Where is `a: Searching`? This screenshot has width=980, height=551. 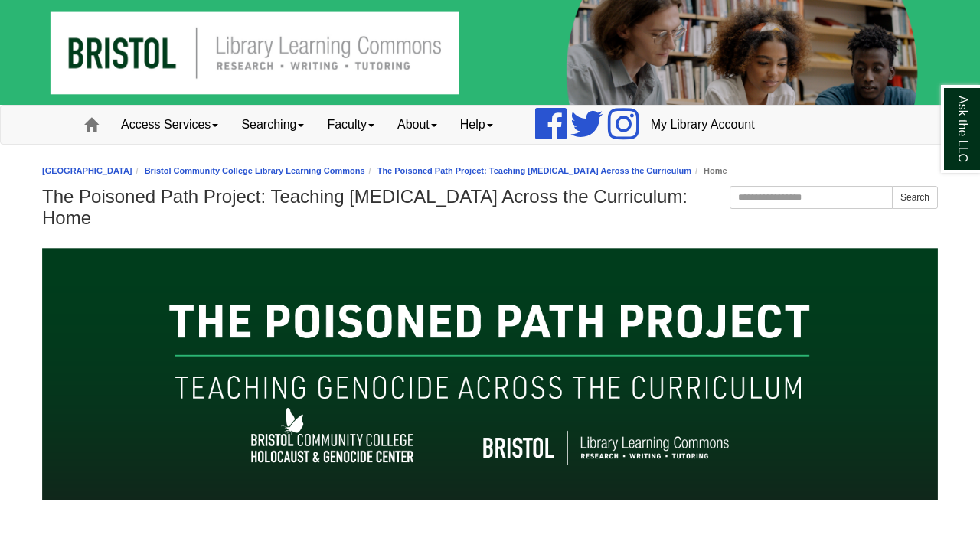
a: Searching is located at coordinates (273, 125).